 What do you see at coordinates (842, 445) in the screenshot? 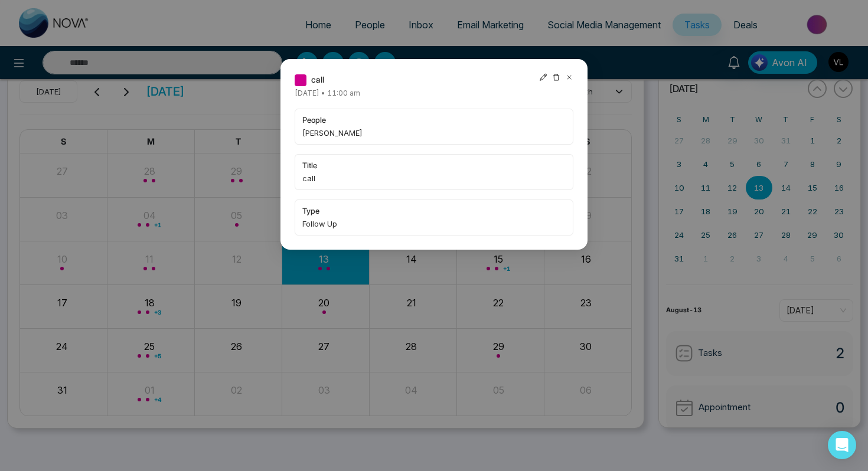
I see `div: Open Intercom Messenger` at bounding box center [842, 445].